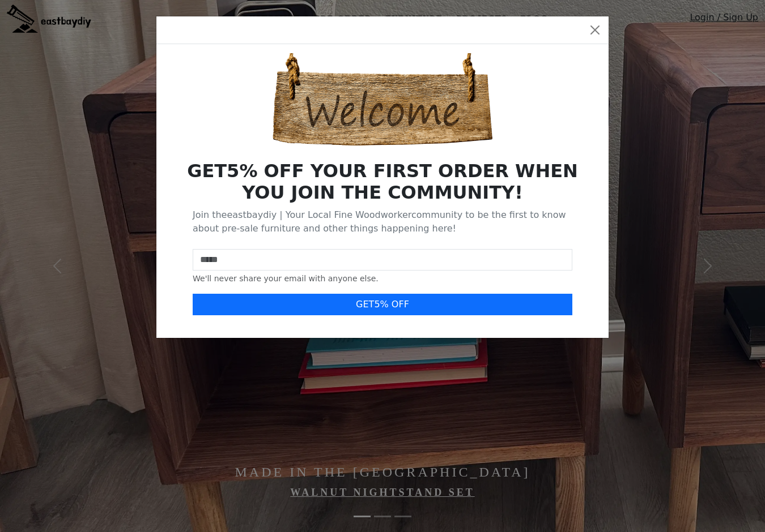 This screenshot has width=765, height=532. I want to click on button: Close, so click(595, 30).